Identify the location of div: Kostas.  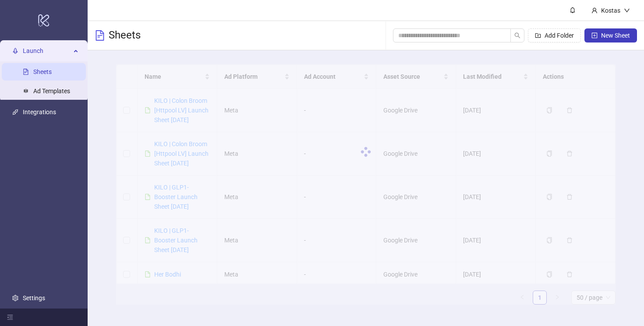
(611, 11).